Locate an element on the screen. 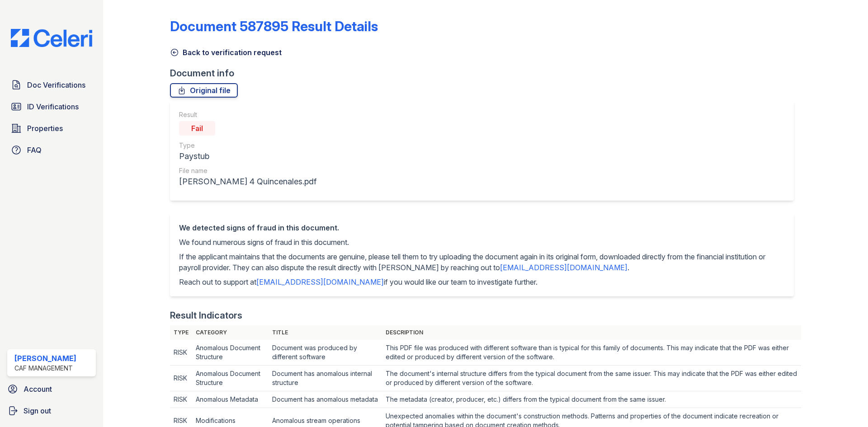 The image size is (868, 427). span: FAQ is located at coordinates (34, 150).